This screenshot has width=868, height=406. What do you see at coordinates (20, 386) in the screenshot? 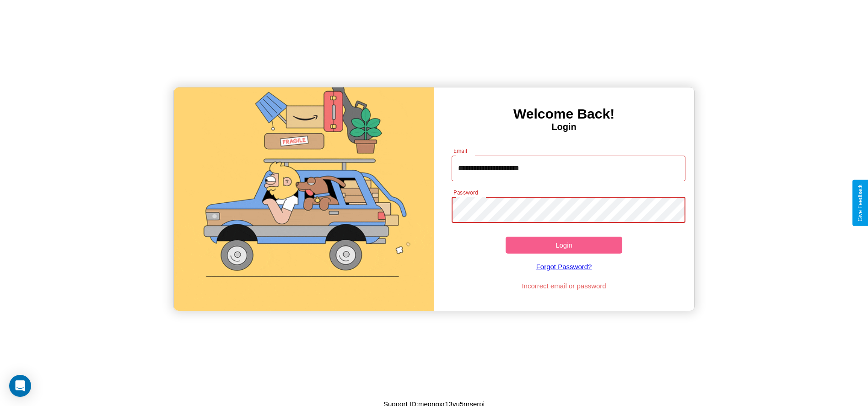
I see `div: Open Intercom Messenger` at bounding box center [20, 386].